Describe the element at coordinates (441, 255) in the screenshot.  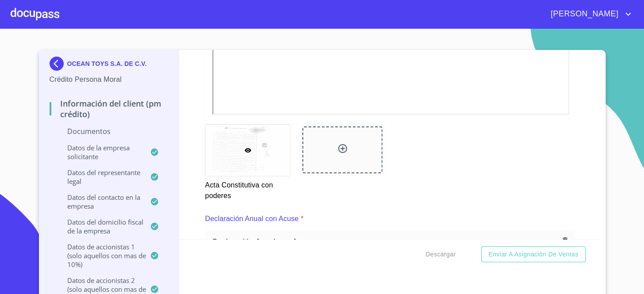
I see `button: Descargar` at that location.